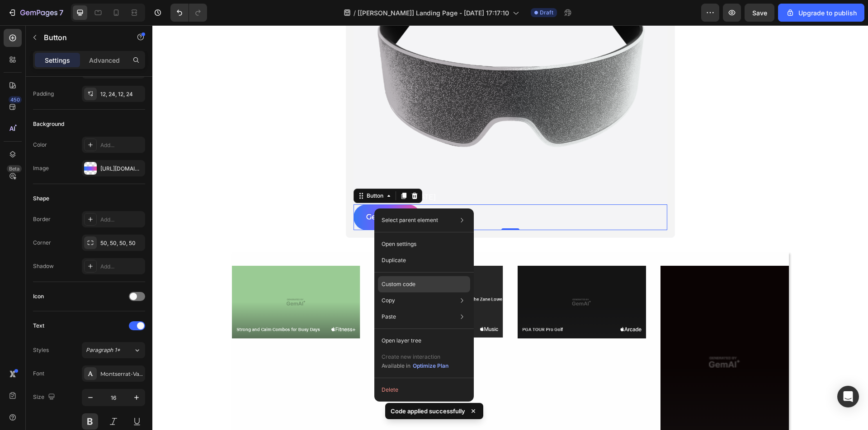 This screenshot has height=430, width=868. Describe the element at coordinates (38, 297) in the screenshot. I see `div: Icon` at that location.